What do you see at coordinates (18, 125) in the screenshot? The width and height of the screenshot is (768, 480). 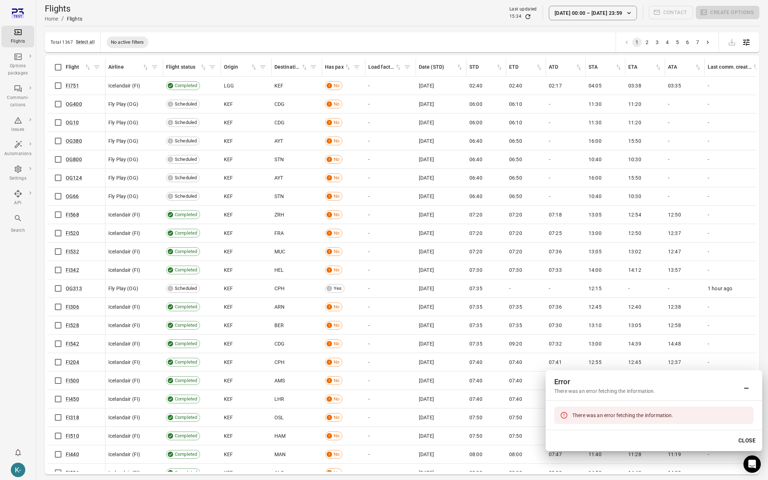 I see `a: Issues` at bounding box center [18, 125].